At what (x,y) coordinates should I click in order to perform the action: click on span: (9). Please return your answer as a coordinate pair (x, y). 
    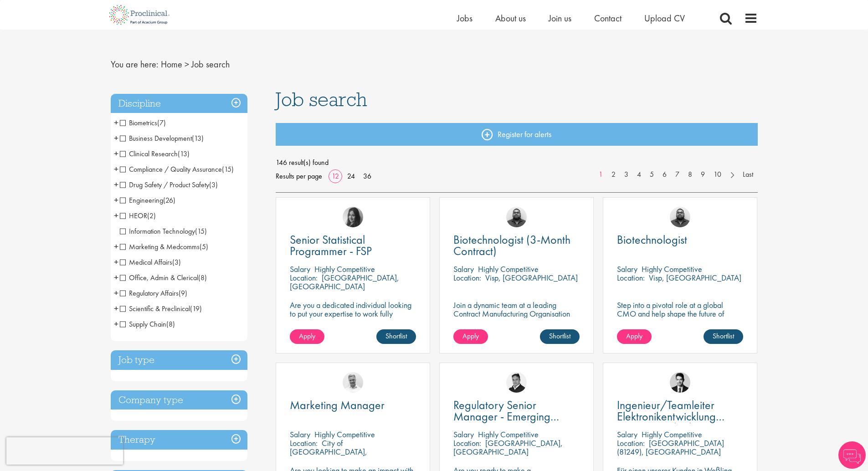
    Looking at the image, I should click on (183, 293).